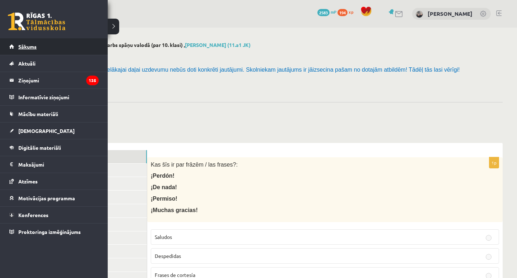 The height and width of the screenshot is (278, 517). What do you see at coordinates (58, 97) in the screenshot?
I see `legend: Informatīvie ziņojumi` at bounding box center [58, 97].